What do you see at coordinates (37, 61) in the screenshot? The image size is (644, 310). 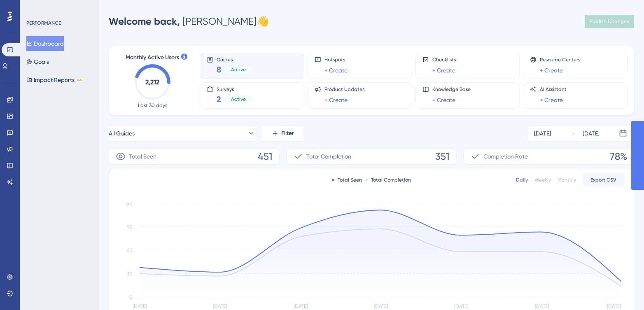 I see `button: Goals` at bounding box center [37, 61].